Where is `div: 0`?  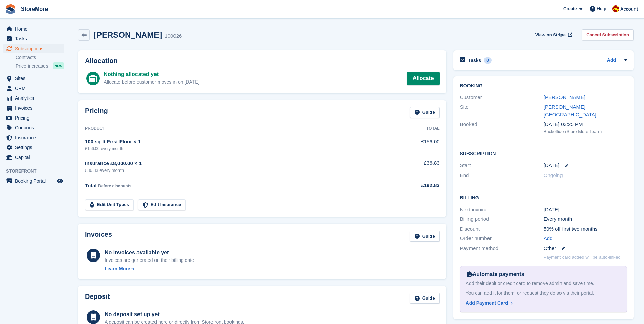 div: 0 is located at coordinates (488, 60).